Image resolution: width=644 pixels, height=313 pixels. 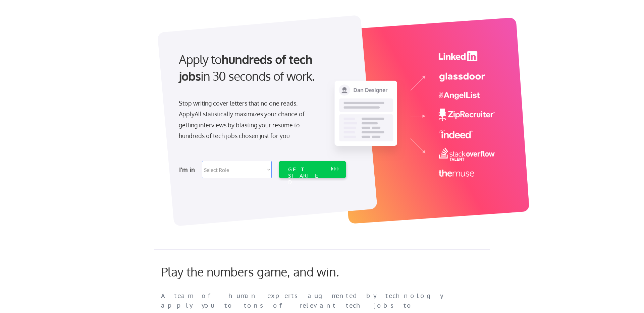 What do you see at coordinates (265, 271) in the screenshot?
I see `div: Play the numbers game, and win.` at bounding box center [265, 271].